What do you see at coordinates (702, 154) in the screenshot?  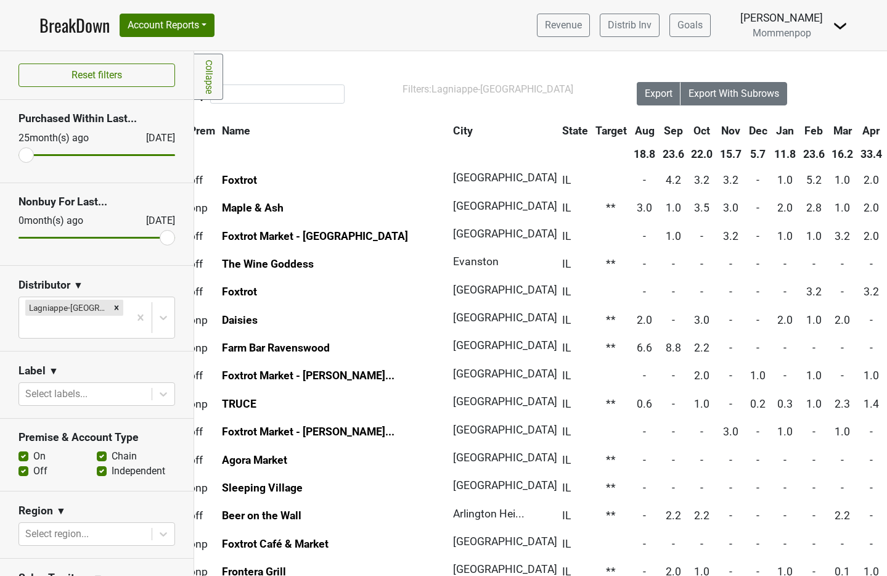 I see `th: 22.0` at bounding box center [702, 154].